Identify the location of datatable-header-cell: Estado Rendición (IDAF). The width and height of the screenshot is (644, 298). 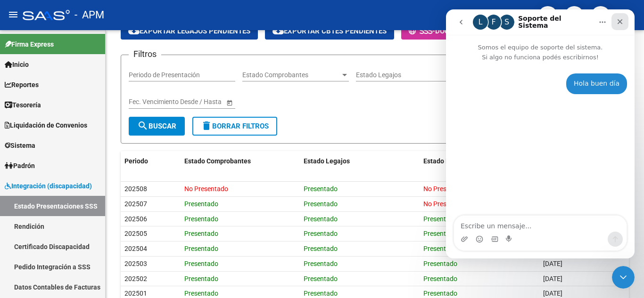
(479, 161).